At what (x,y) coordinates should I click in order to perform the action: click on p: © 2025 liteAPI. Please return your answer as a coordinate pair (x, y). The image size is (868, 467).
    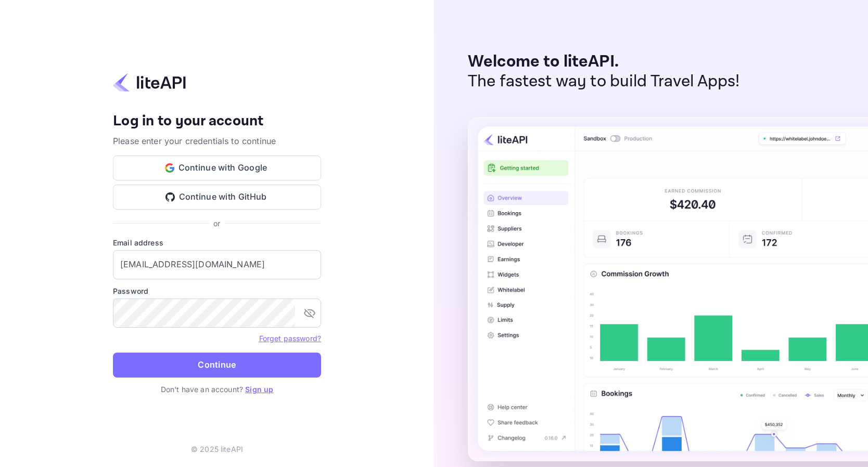
    Looking at the image, I should click on (217, 449).